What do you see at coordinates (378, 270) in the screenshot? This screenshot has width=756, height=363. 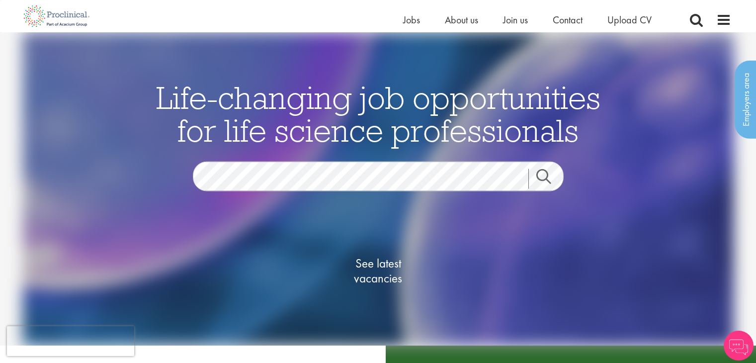 I see `a: See latestvacancies` at bounding box center [378, 270].